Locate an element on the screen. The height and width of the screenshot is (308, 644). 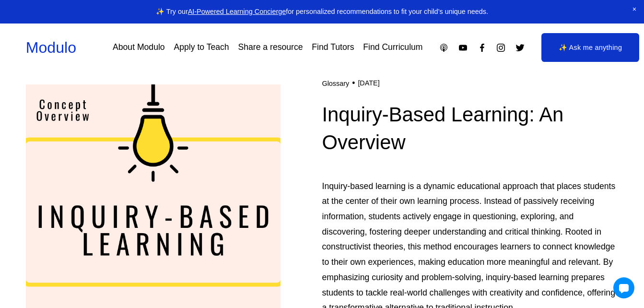
a: About Modulo is located at coordinates (138, 48).